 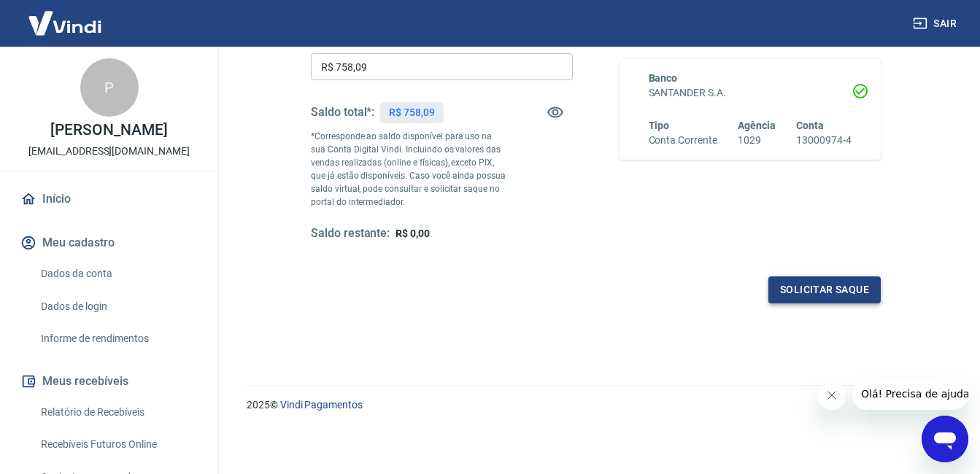 What do you see at coordinates (596, 405) in the screenshot?
I see `p: 2025 ©` at bounding box center [596, 405].